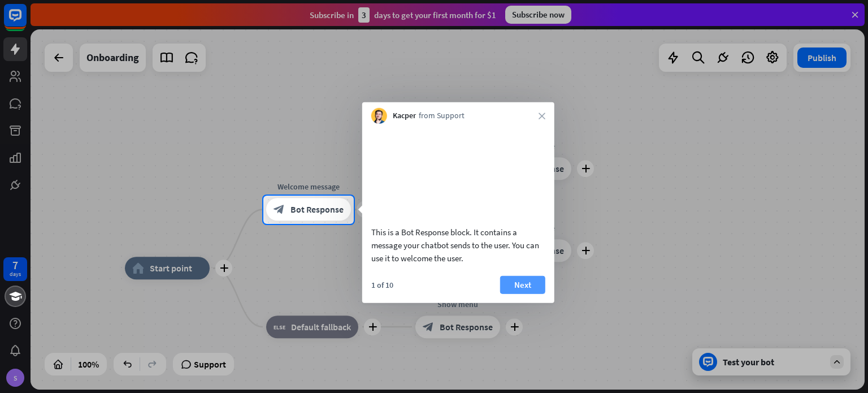 The image size is (868, 393). I want to click on button: Open LiveChat chat widget, so click(26, 22).